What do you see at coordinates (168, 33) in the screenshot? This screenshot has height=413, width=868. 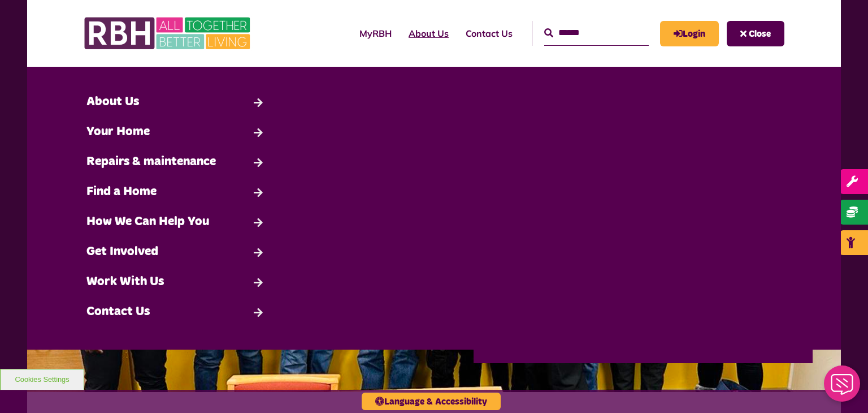 I see `img: RBH` at bounding box center [168, 33].